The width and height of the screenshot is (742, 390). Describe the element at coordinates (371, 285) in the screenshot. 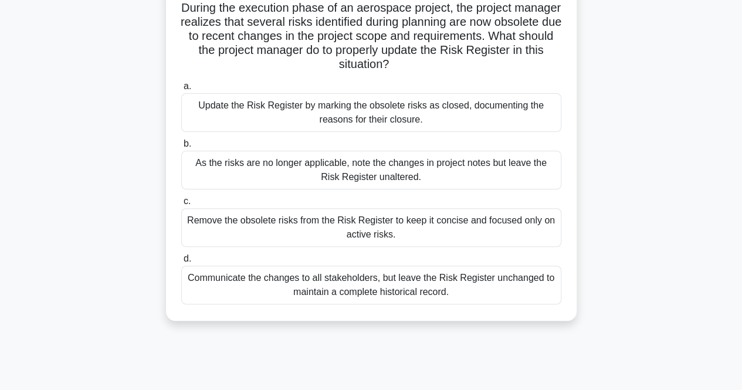

I see `div: Communicate the changes to all stakeholders, but leave the Risk Register unchanged to maintain a ...` at that location.